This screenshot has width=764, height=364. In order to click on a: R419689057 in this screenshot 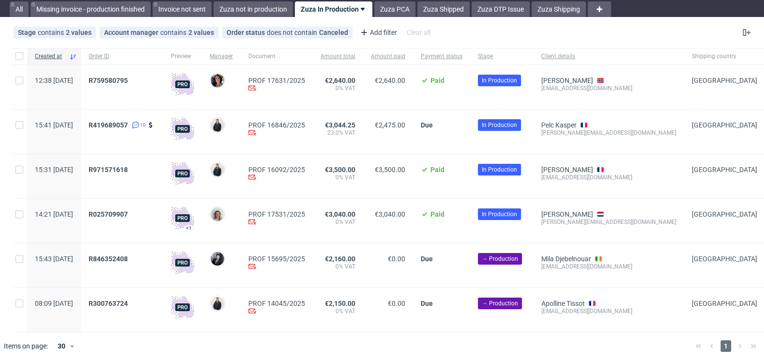, I will do `click(109, 125)`.